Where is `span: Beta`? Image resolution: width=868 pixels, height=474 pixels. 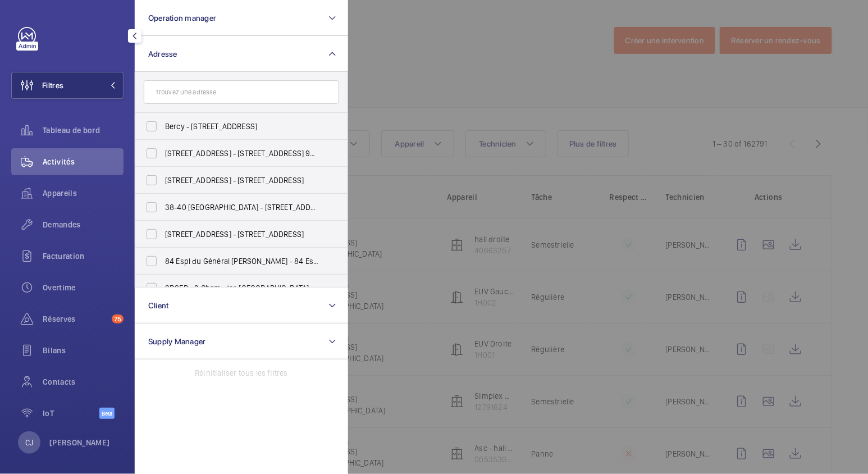
span: Beta is located at coordinates (107, 413).